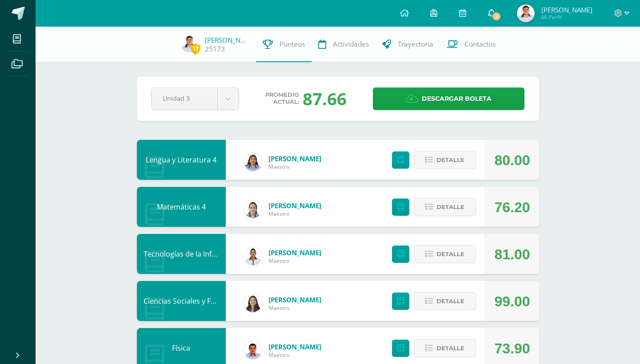 The width and height of the screenshot is (640, 364). Describe the element at coordinates (324, 99) in the screenshot. I see `div: 87.66` at that location.